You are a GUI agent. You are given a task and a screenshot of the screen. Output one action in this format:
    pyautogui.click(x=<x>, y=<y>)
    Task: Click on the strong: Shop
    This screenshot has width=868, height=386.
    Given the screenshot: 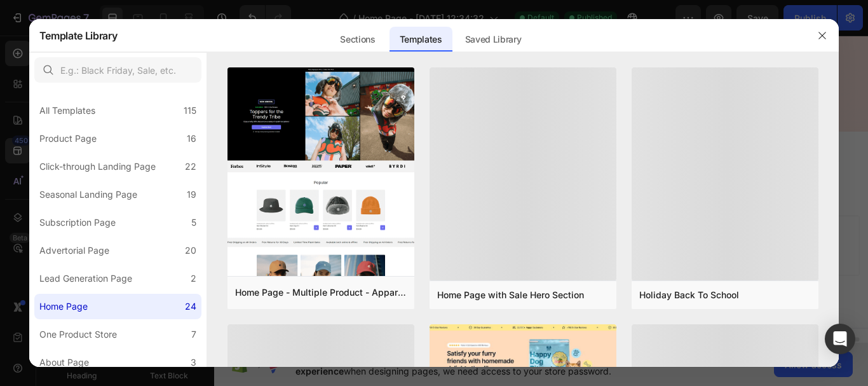 What is the action you would take?
    pyautogui.click(x=341, y=151)
    